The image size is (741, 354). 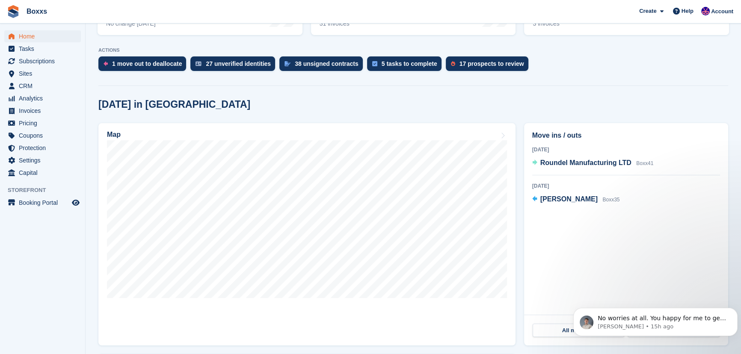 What do you see at coordinates (44, 173) in the screenshot?
I see `span: Capital` at bounding box center [44, 173].